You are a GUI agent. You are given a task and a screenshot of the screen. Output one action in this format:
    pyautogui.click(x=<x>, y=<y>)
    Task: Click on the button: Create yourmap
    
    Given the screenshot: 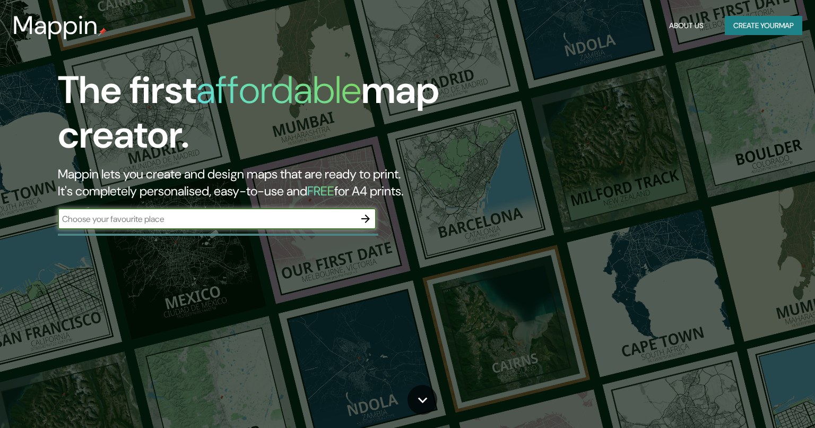 What is the action you would take?
    pyautogui.click(x=764, y=25)
    